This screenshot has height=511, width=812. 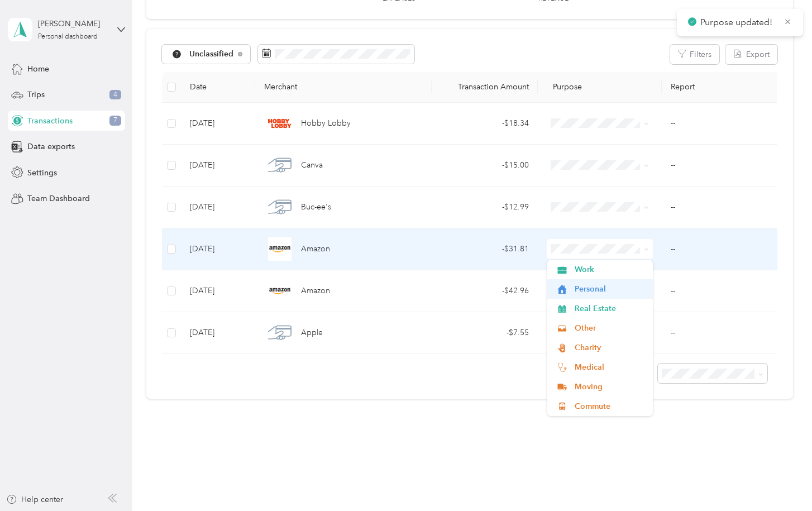 What do you see at coordinates (695, 54) in the screenshot?
I see `button: Filters` at bounding box center [695, 54].